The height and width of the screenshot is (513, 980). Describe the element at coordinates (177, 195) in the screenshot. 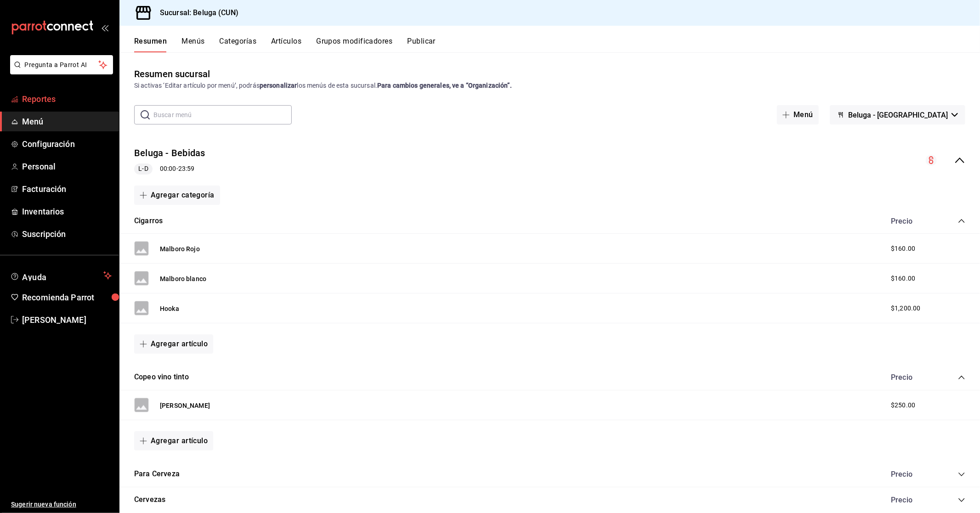

I see `button: Agregar categoría` at that location.